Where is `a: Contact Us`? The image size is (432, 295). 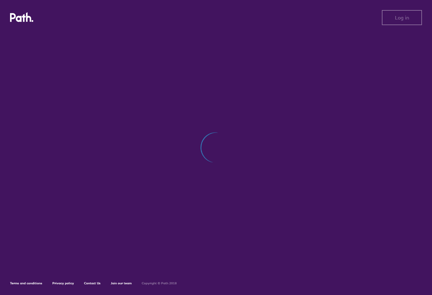 a: Contact Us is located at coordinates (92, 283).